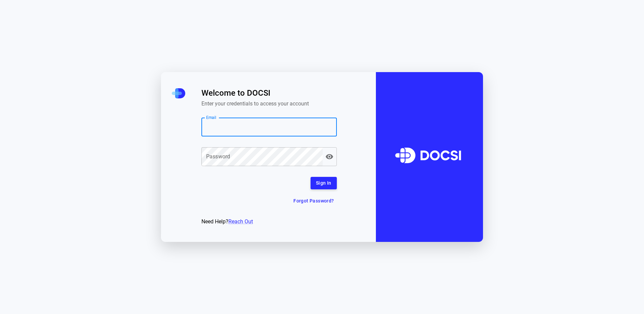 The height and width of the screenshot is (314, 644). I want to click on label: Email, so click(211, 117).